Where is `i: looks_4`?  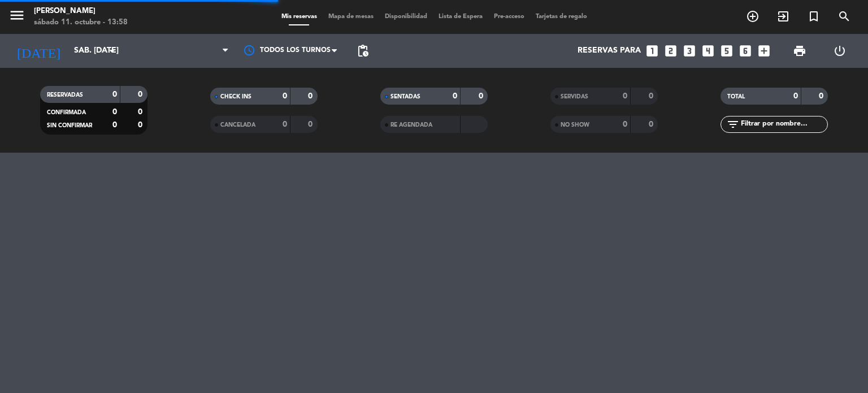
i: looks_4 is located at coordinates (708, 51).